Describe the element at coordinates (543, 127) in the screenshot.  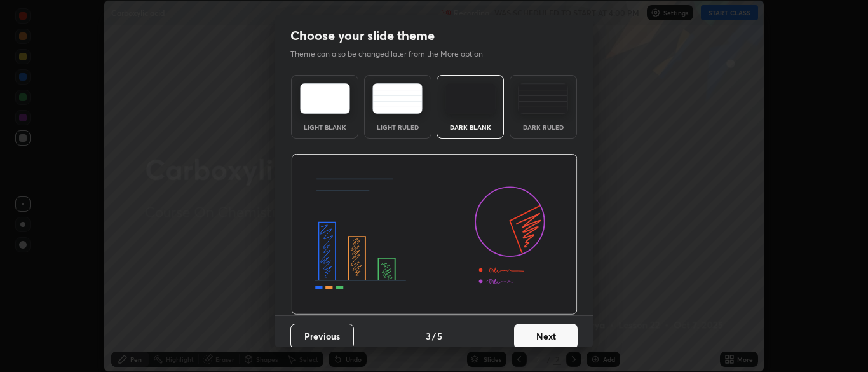
I see `div: Dark Ruled` at that location.